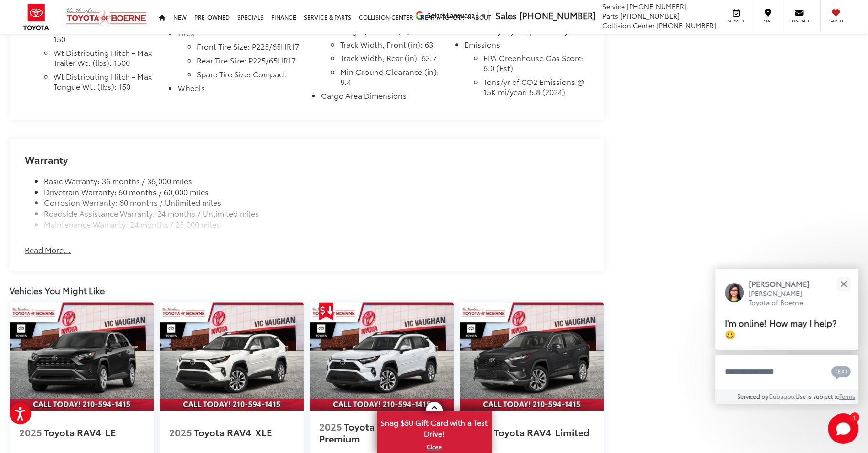 Image resolution: width=868 pixels, height=453 pixels. Describe the element at coordinates (249, 62) in the screenshot. I see `li: Rear Tire Size: P225/65HR17` at that location.